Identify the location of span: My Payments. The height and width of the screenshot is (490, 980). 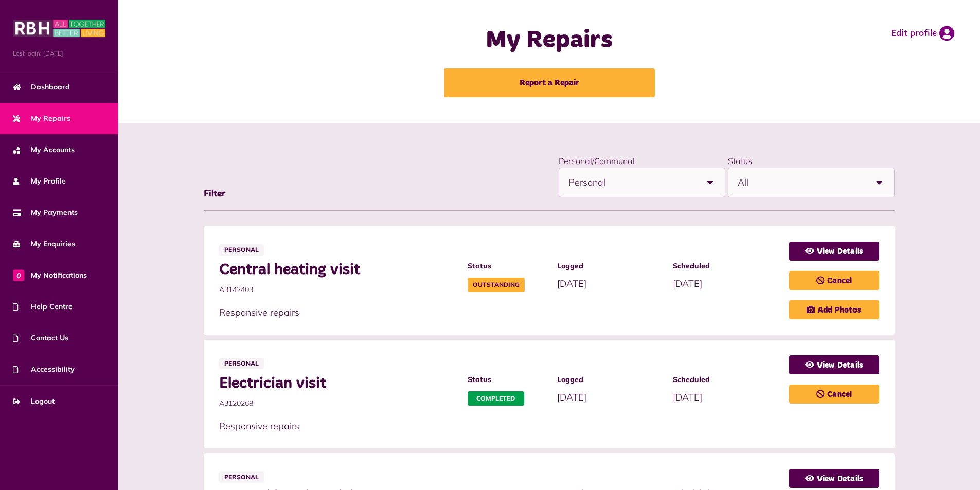
(45, 212).